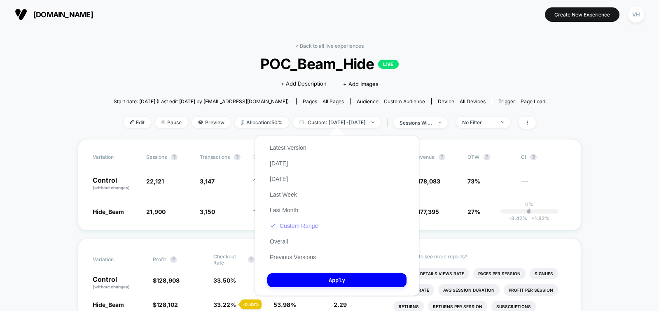  What do you see at coordinates (391, 101) in the screenshot?
I see `div: Audience:` at bounding box center [391, 101].